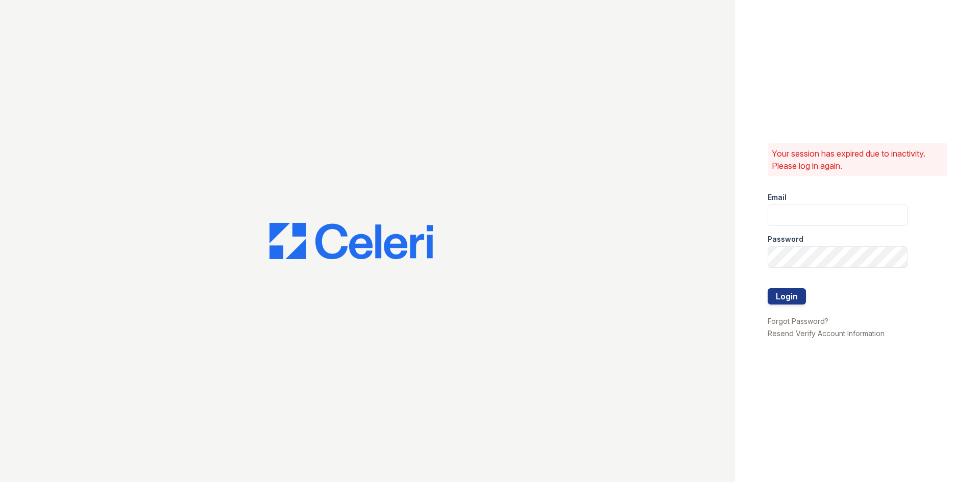 The width and height of the screenshot is (980, 482). What do you see at coordinates (797, 321) in the screenshot?
I see `a: Forgot Password?` at bounding box center [797, 321].